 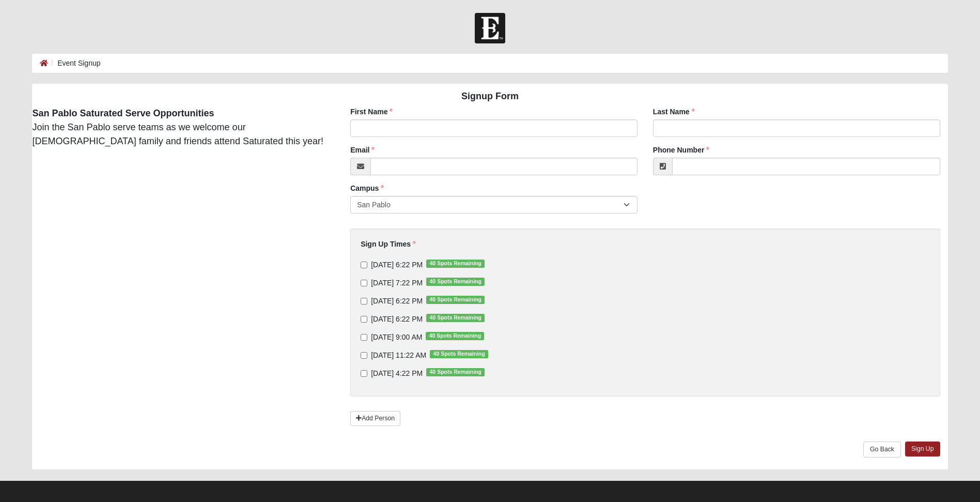 I want to click on h4: Signup Form, so click(x=490, y=97).